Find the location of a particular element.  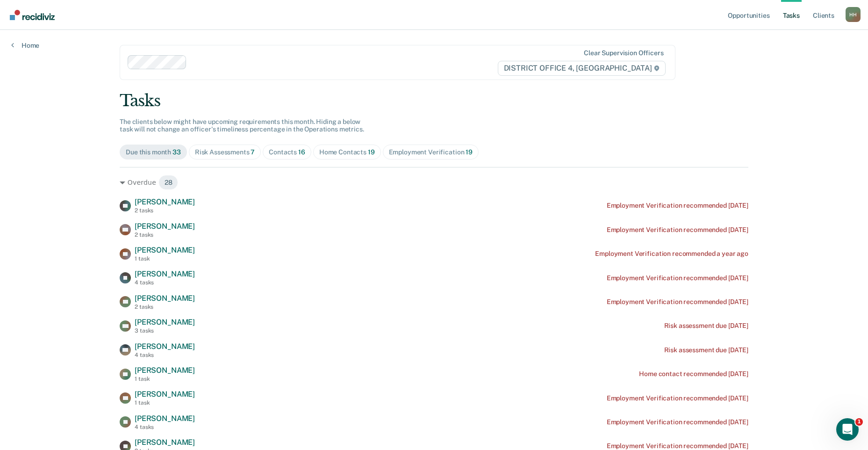

span: 16 is located at coordinates (302, 152).